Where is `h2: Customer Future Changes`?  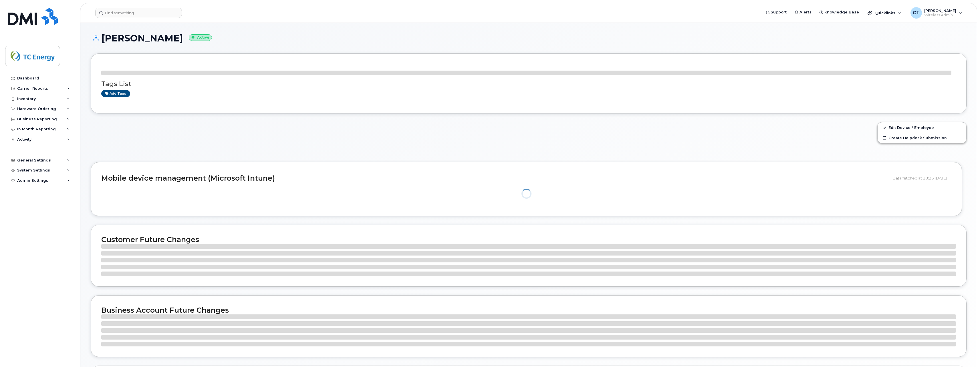
h2: Customer Future Changes is located at coordinates (529, 239).